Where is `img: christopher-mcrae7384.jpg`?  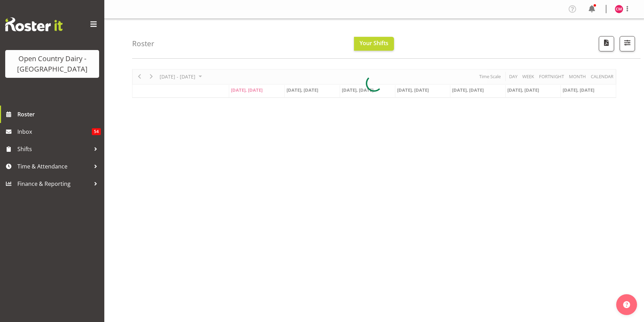
img: christopher-mcrae7384.jpg is located at coordinates (619, 9).